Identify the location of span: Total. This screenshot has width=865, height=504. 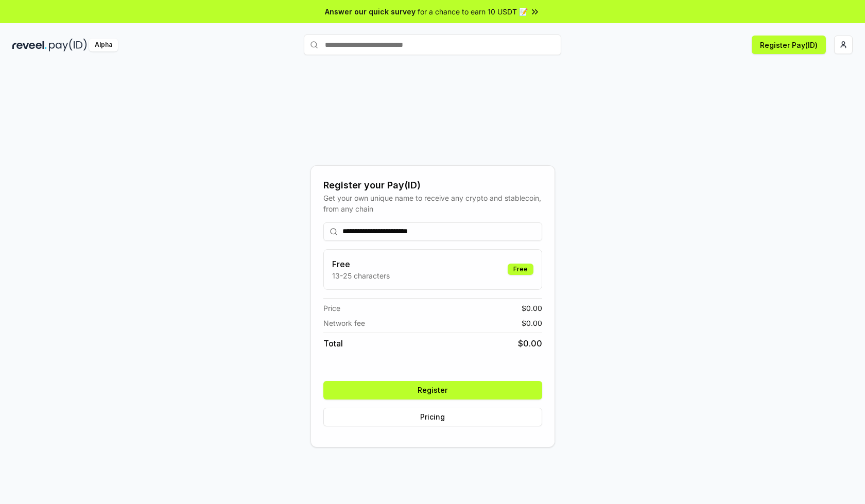
(333, 343).